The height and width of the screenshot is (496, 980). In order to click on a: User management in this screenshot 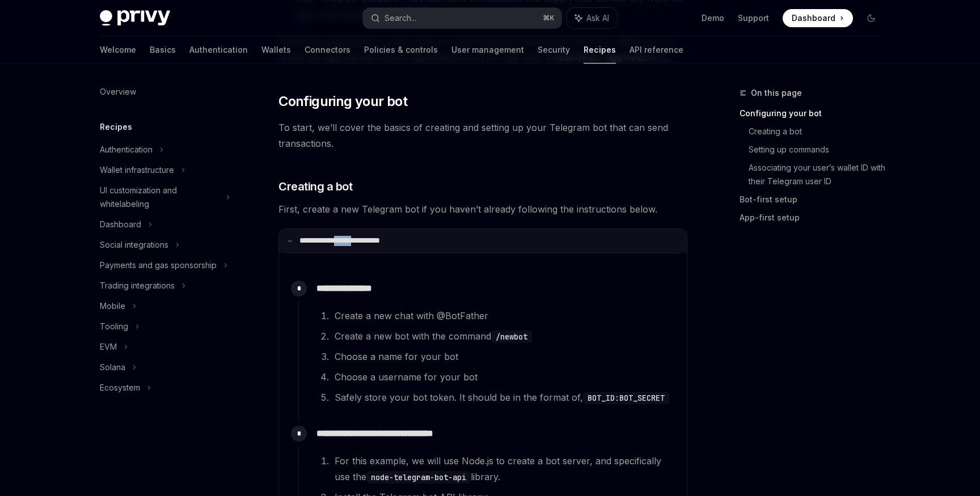, I will do `click(487, 50)`.